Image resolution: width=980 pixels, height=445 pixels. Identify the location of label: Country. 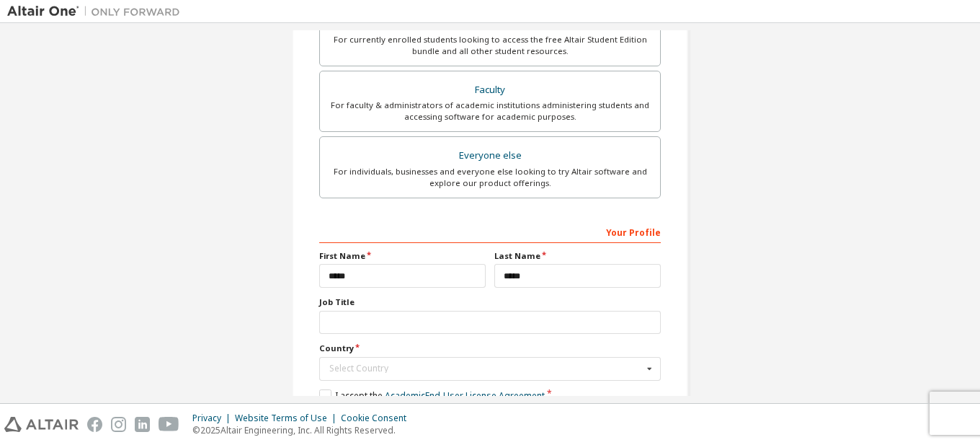
(490, 348).